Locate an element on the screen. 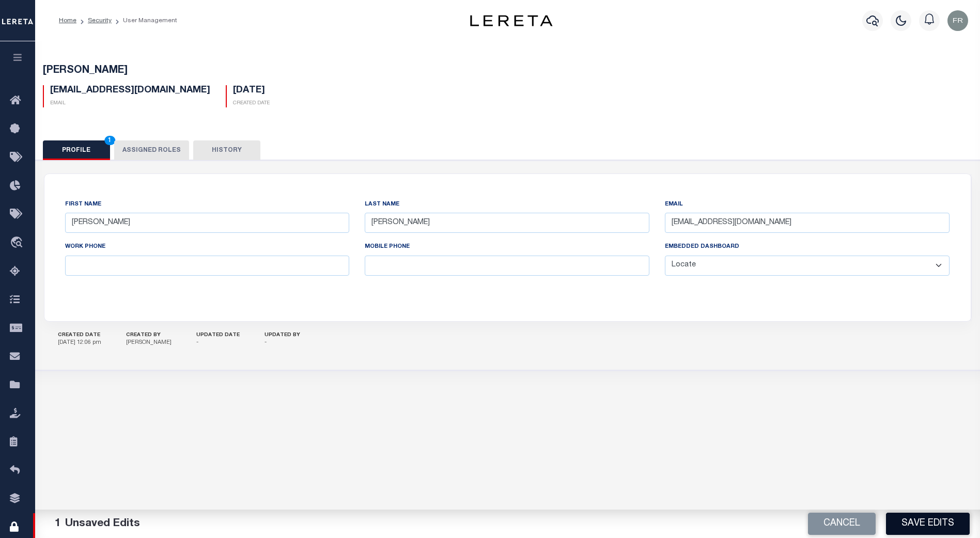  i: travel_explore is located at coordinates (18, 243).